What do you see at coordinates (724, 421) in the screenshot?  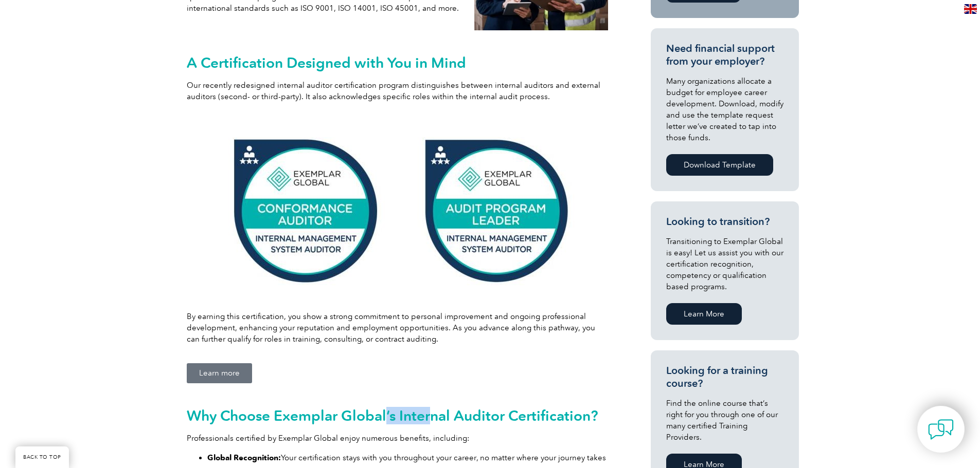 I see `p: Find the online course that’s right for you through one of our many certified Training Providers.` at bounding box center [724, 421].